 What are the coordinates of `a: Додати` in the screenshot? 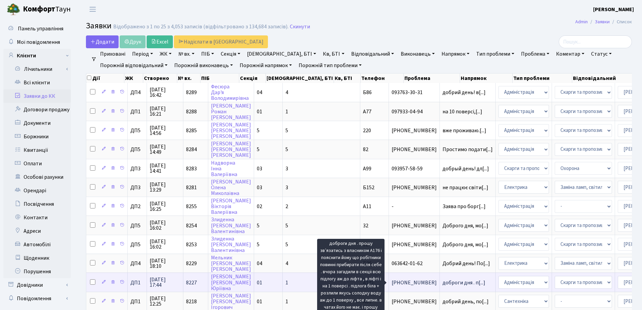 It's located at (102, 42).